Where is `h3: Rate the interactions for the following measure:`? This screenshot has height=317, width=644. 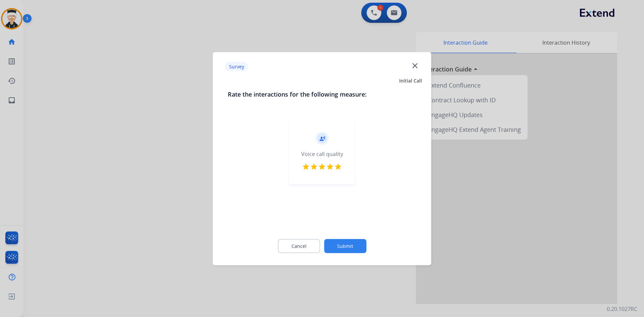 h3: Rate the interactions for the following measure: is located at coordinates (322, 94).